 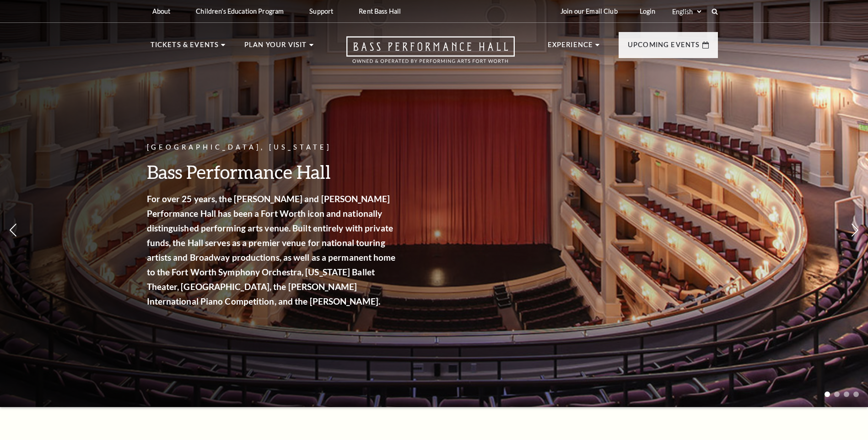 What do you see at coordinates (686, 12) in the screenshot?
I see `select: Select:` at bounding box center [686, 12].